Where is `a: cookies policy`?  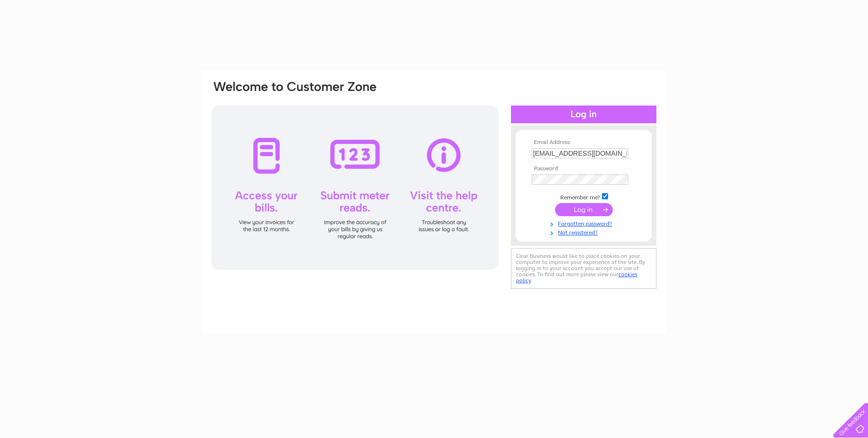 a: cookies policy is located at coordinates (577, 277).